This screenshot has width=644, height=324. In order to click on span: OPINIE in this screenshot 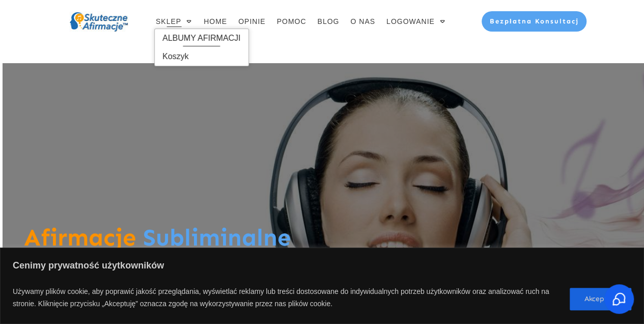, I will do `click(251, 22)`.